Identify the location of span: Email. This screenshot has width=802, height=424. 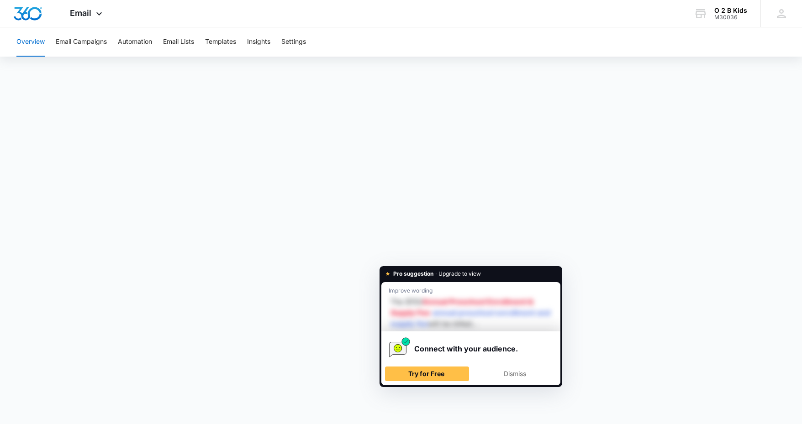
(80, 13).